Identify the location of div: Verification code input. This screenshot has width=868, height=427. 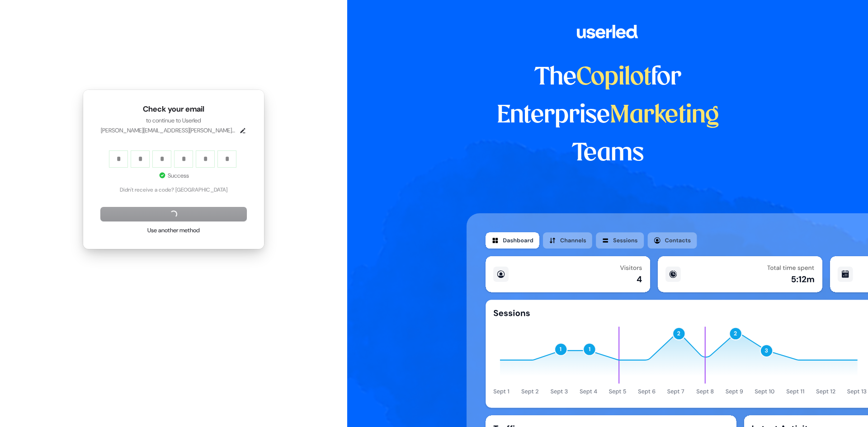
(172, 159).